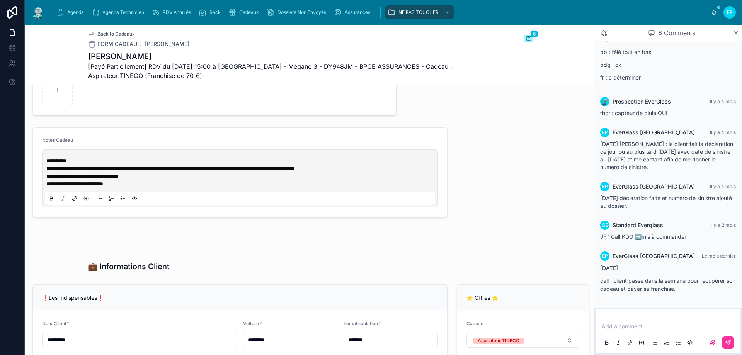  Describe the element at coordinates (211, 12) in the screenshot. I see `a: Rack` at that location.